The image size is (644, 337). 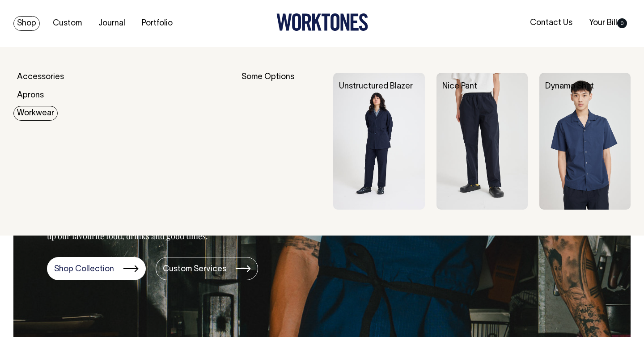 I want to click on a: Nice Pant, so click(x=460, y=86).